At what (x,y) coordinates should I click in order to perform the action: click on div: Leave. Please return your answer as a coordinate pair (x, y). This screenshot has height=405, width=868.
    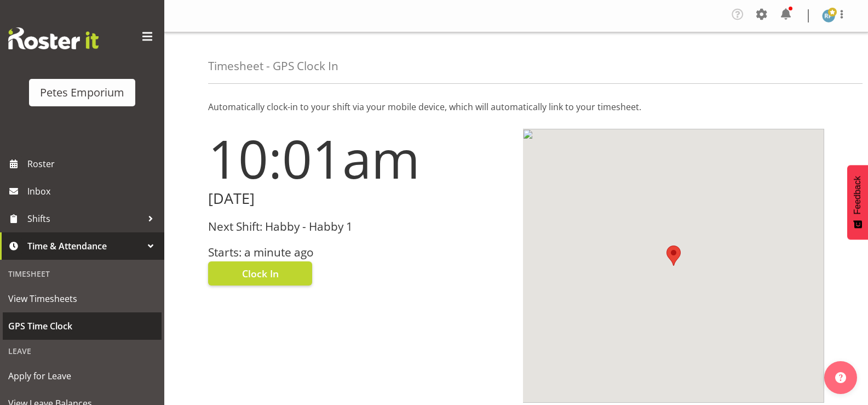
    Looking at the image, I should click on (82, 351).